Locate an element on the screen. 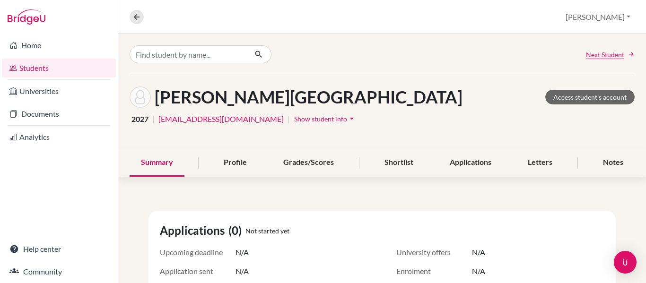 Image resolution: width=646 pixels, height=283 pixels. img: Bridge-U is located at coordinates (26, 17).